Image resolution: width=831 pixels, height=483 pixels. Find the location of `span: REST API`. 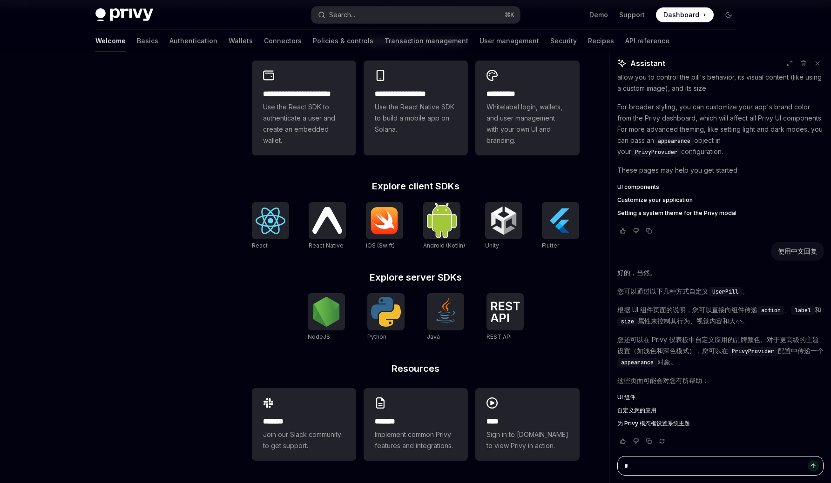

span: REST API is located at coordinates (499, 336).